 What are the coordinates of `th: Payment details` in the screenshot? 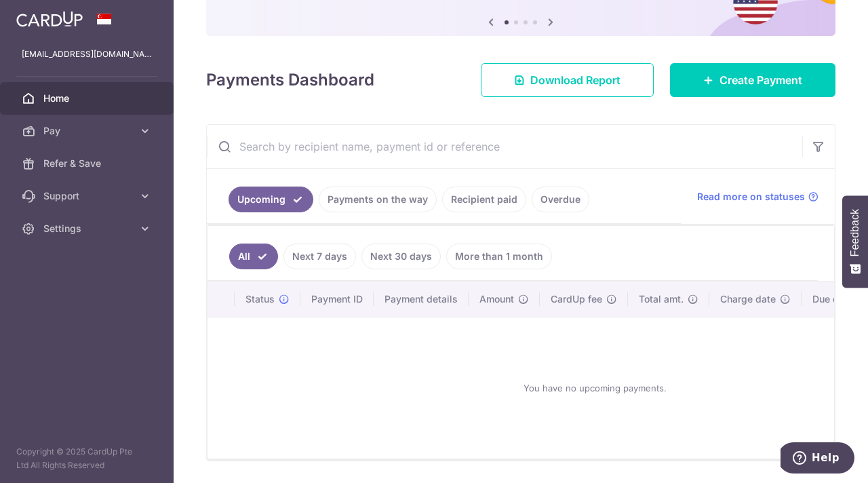 It's located at (421, 299).